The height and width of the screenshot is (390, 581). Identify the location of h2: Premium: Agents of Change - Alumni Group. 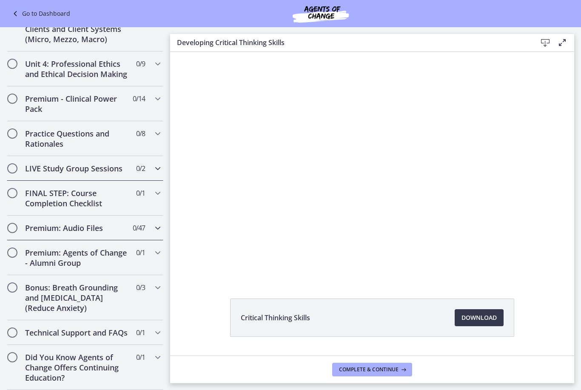
(77, 258).